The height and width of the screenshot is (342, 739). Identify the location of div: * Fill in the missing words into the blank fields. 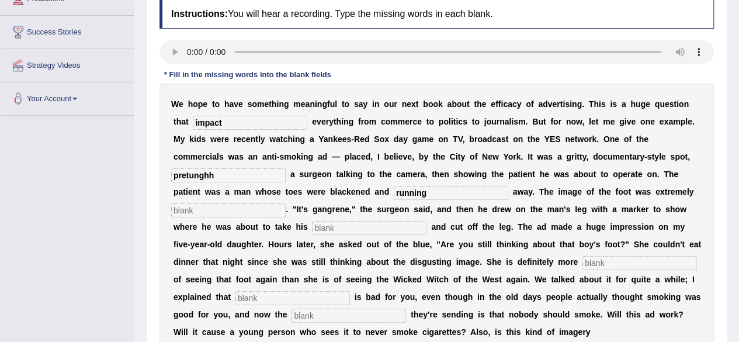
(248, 75).